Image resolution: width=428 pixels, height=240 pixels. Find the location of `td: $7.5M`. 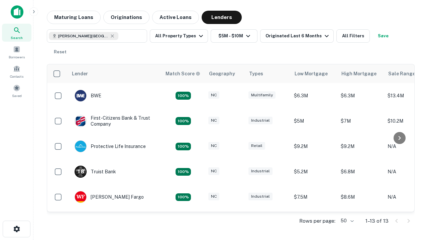

td: $7.5M is located at coordinates (314, 197).